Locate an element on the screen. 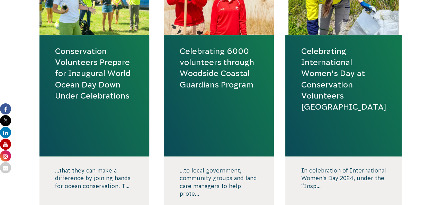 This screenshot has width=438, height=205. p: ...to local government, community groups and land care managers to help prote... is located at coordinates (219, 184).